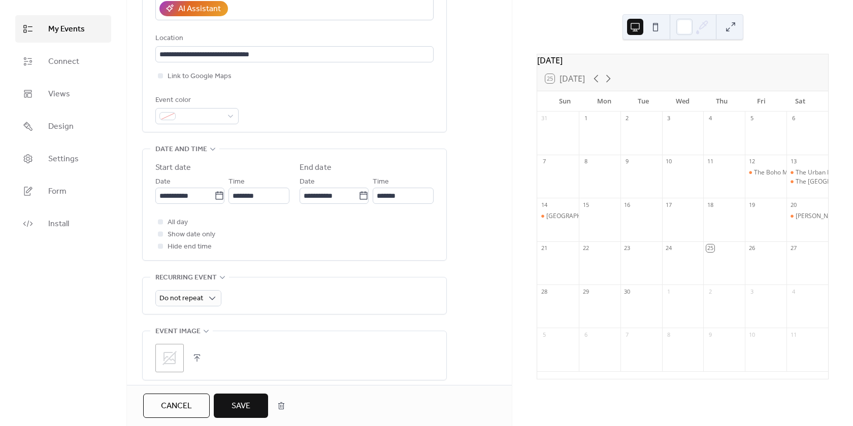 This screenshot has width=853, height=426. I want to click on div: 20, so click(793, 205).